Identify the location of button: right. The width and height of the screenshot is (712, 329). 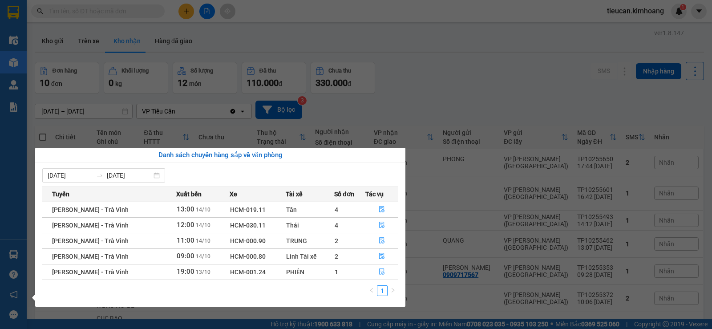
(393, 291).